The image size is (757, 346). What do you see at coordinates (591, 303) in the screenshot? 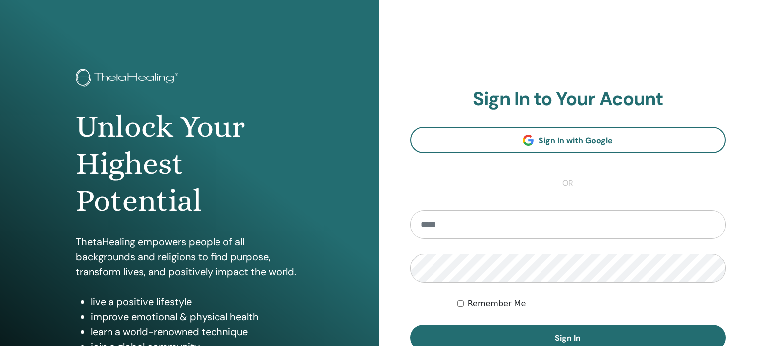
I see `div: Keep me authenticated indefinitely or until I manually logout` at bounding box center [591, 303].